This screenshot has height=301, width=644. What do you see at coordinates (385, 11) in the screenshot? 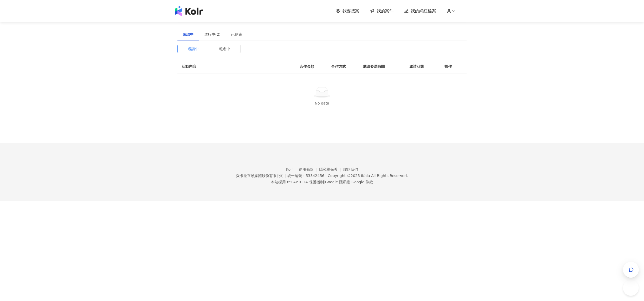
I see `span: 我的案件` at bounding box center [385, 11].